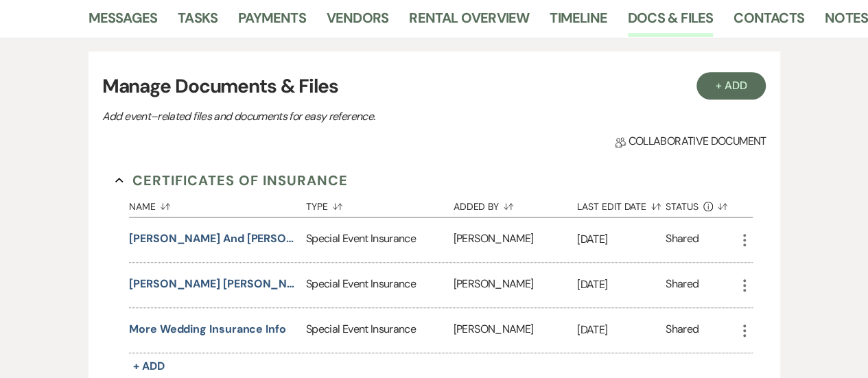 The width and height of the screenshot is (868, 378). I want to click on span: Collaborative document, so click(690, 141).